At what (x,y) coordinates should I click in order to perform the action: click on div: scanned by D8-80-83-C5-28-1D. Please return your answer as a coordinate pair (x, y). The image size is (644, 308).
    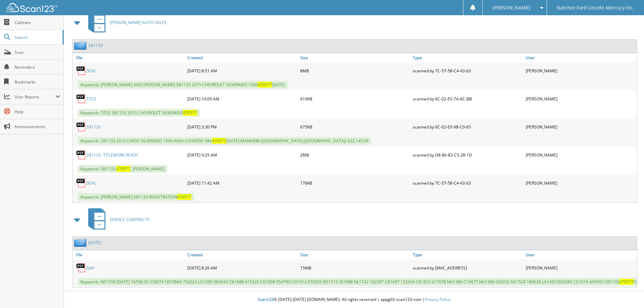
    Looking at the image, I should click on (468, 155).